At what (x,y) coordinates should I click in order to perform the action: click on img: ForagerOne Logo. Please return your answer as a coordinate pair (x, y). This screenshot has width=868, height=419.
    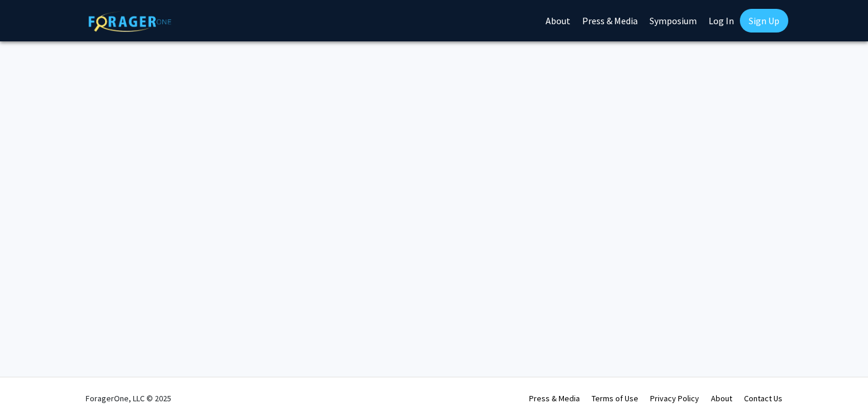
    Looking at the image, I should click on (130, 21).